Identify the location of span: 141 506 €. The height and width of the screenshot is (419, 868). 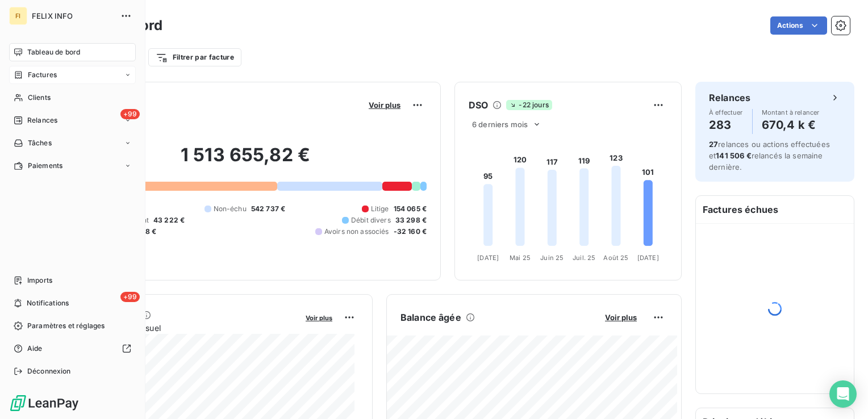
(733, 155).